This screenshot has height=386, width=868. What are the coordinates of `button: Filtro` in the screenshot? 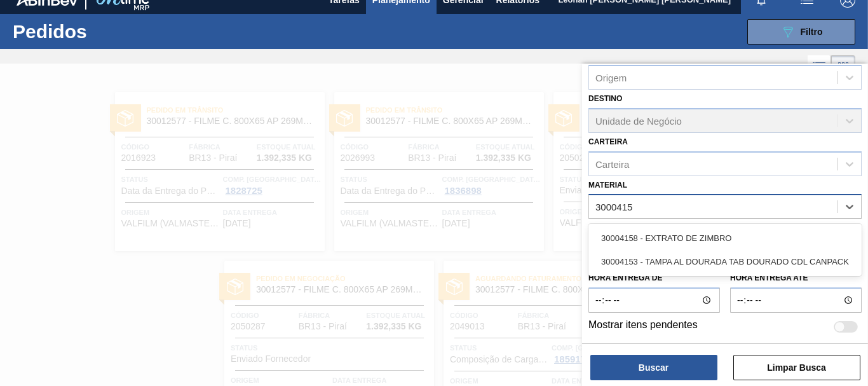 It's located at (801, 32).